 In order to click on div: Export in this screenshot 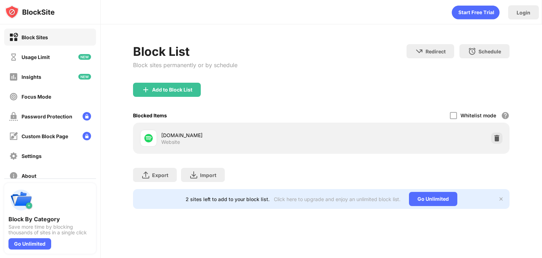, I will do `click(160, 175)`.